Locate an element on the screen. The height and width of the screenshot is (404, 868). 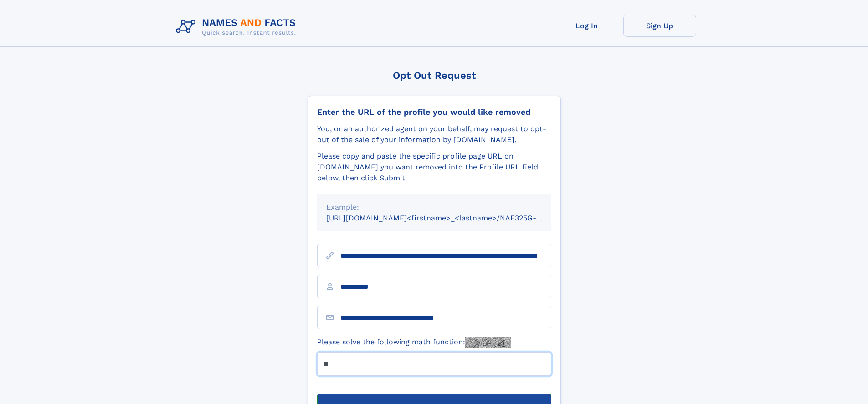
a: Sign Up is located at coordinates (660, 26).